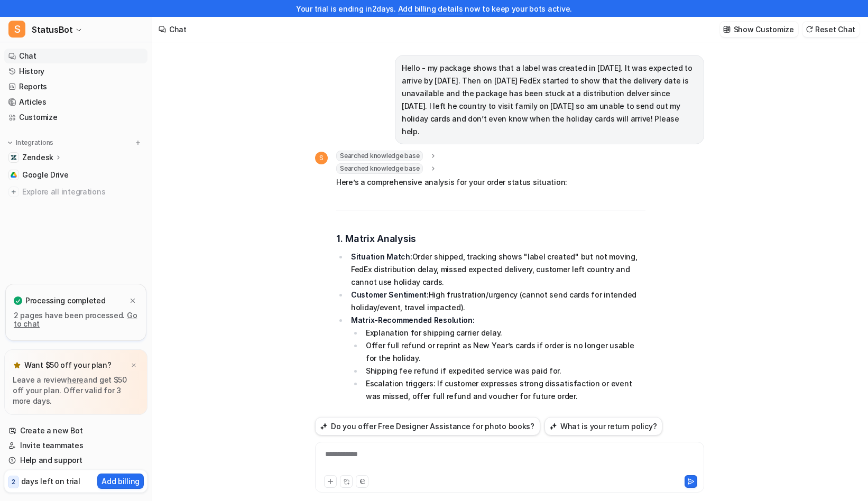  What do you see at coordinates (34, 143) in the screenshot?
I see `p: Integrations` at bounding box center [34, 143].